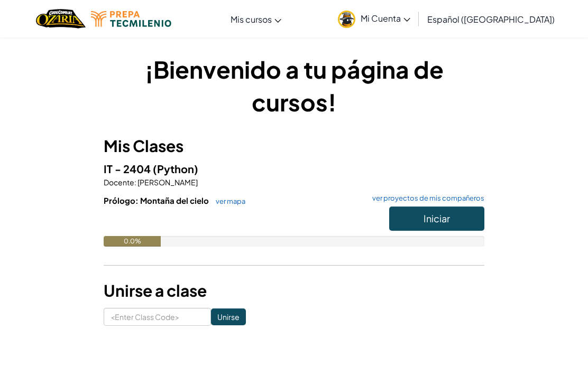 This screenshot has height=377, width=588. I want to click on a: Ozaria by CodeCombat logo, so click(60, 18).